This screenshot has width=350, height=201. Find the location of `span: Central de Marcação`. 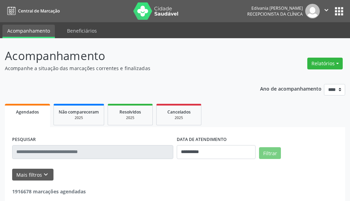

span: Central de Marcação is located at coordinates (39, 11).